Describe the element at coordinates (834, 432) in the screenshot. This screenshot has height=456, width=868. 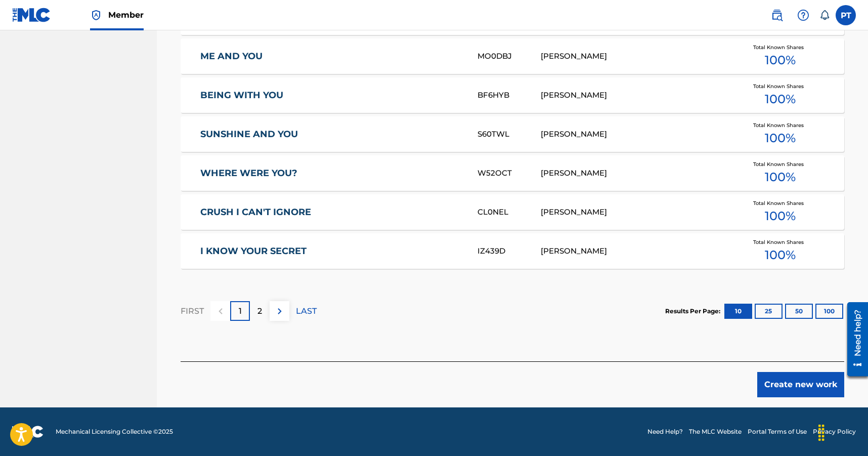
I see `a: Privacy Policy` at that location.